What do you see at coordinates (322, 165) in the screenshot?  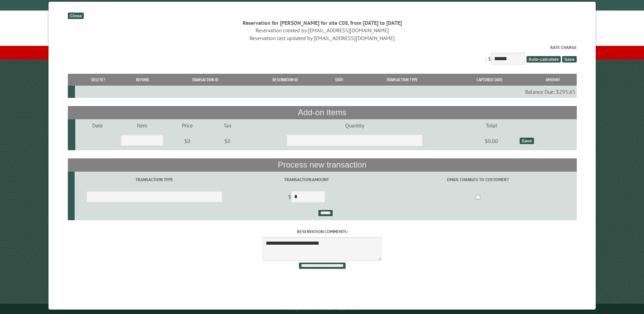 I see `th: Process new transaction` at bounding box center [322, 165].